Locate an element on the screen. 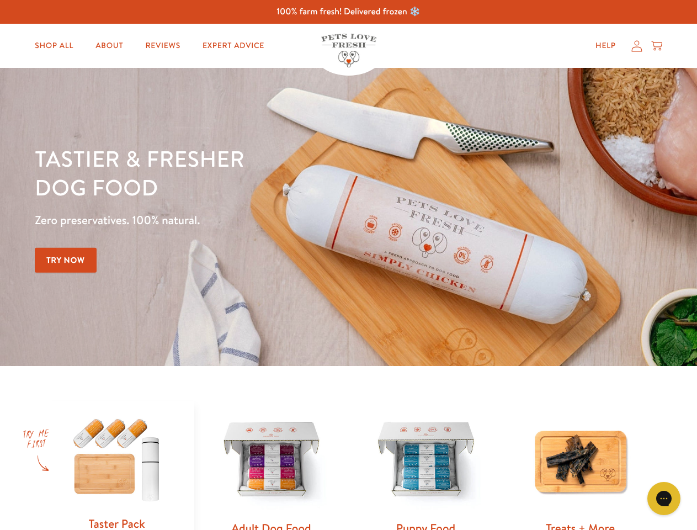 Image resolution: width=697 pixels, height=530 pixels. img: Pets Love Fresh is located at coordinates (349, 50).